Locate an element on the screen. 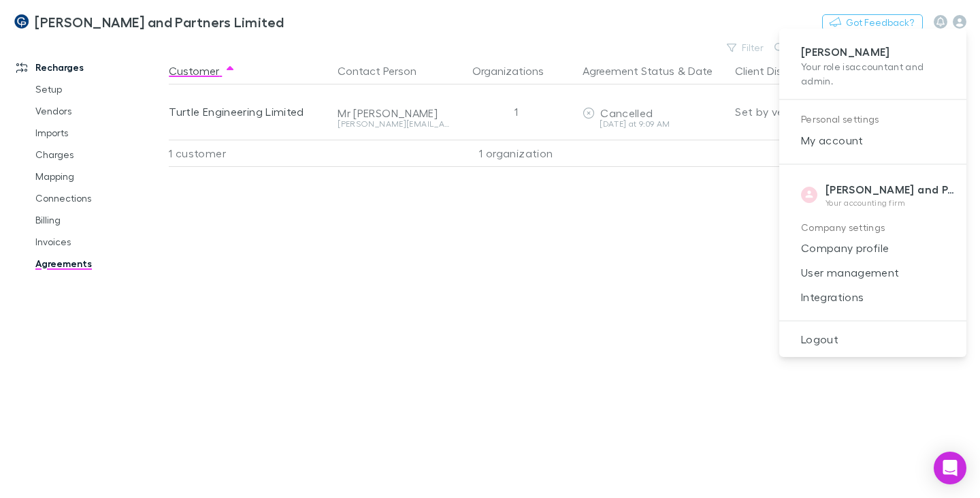 The height and width of the screenshot is (498, 980). span: Logout is located at coordinates (872, 339).